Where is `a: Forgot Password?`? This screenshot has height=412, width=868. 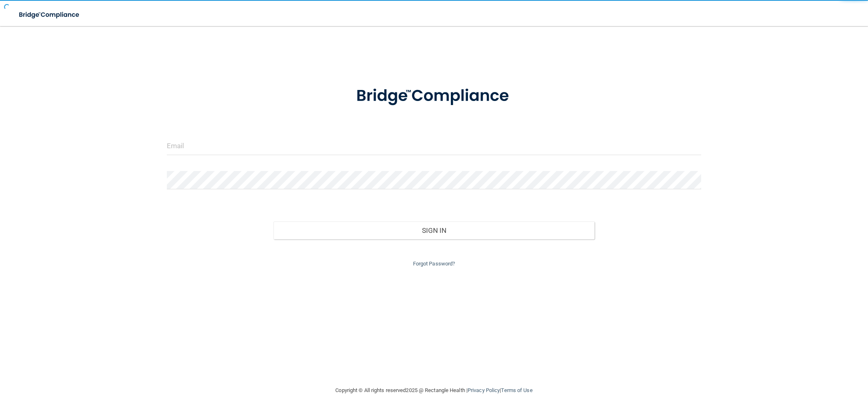 a: Forgot Password? is located at coordinates (434, 264).